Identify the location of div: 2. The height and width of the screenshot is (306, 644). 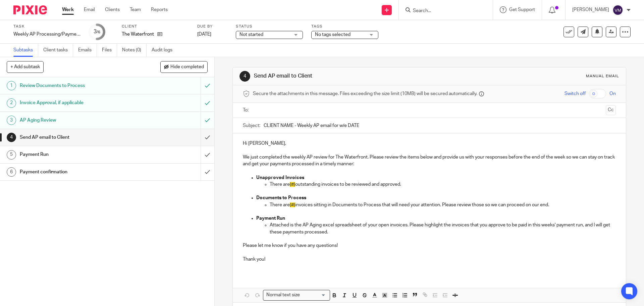
(12, 103).